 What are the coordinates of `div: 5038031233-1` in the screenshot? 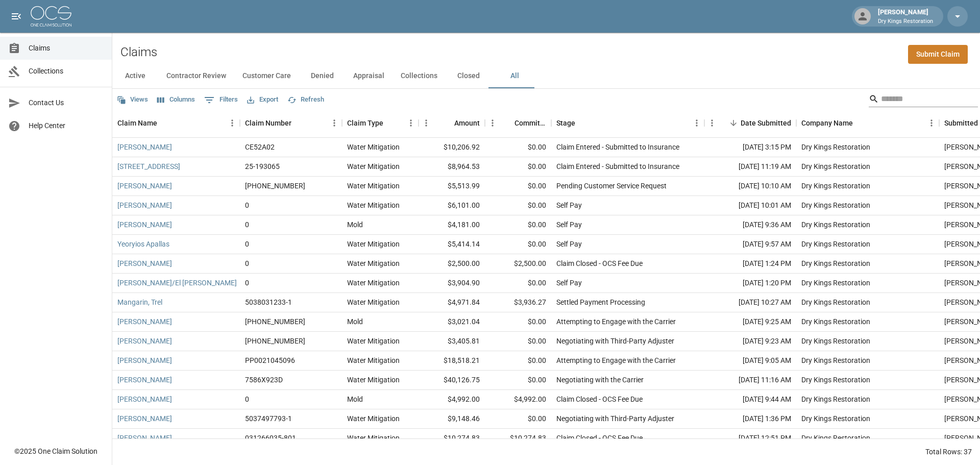 It's located at (269, 302).